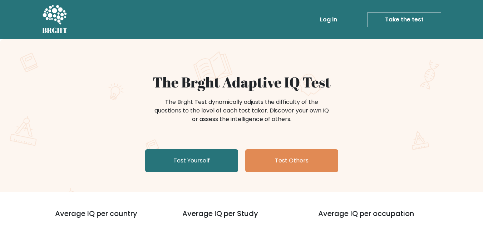 The image size is (483, 226). Describe the element at coordinates (405, 20) in the screenshot. I see `a: Take the test` at that location.